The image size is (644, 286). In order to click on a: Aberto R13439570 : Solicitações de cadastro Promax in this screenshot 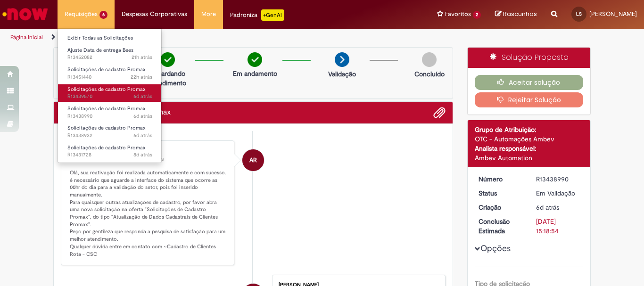, I will do `click(110, 92)`.